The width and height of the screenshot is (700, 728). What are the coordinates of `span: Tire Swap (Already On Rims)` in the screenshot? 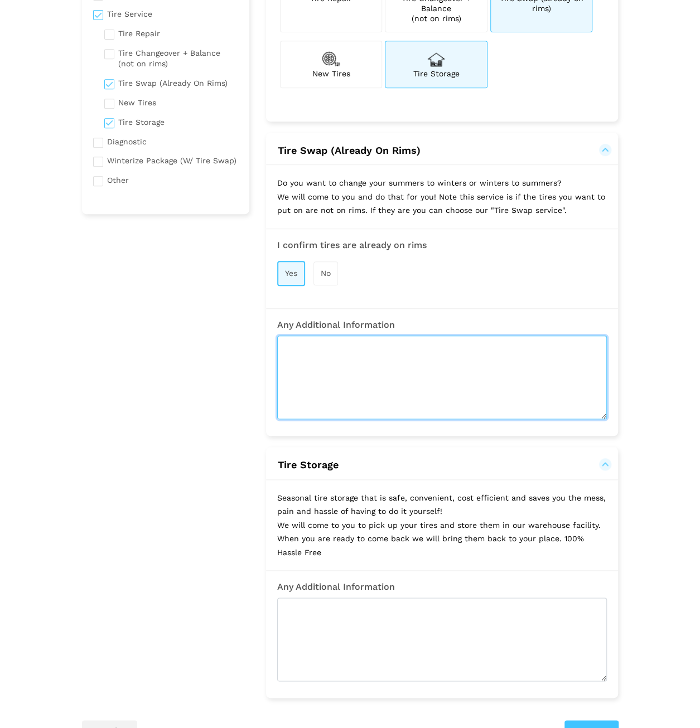 It's located at (349, 150).